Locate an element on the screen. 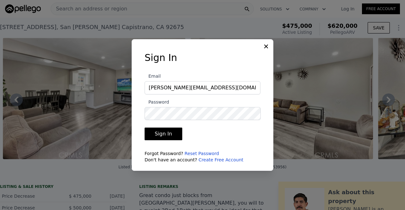 The image size is (405, 210). a: Create Free Account is located at coordinates (221, 160).